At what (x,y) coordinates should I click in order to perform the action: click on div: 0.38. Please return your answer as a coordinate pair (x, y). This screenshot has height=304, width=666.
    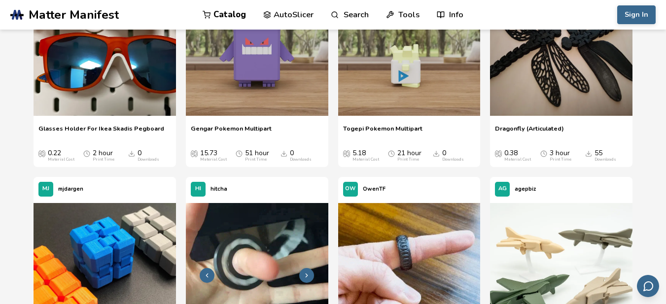
    Looking at the image, I should click on (518, 156).